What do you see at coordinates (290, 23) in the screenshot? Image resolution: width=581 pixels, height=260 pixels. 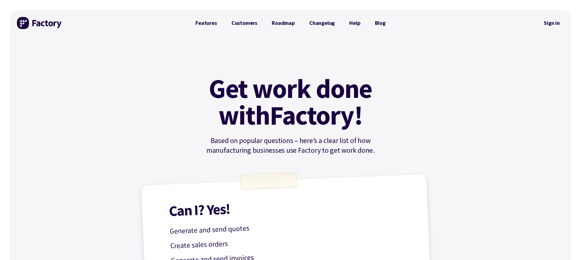 I see `nav: Primary Navigation` at bounding box center [290, 23].